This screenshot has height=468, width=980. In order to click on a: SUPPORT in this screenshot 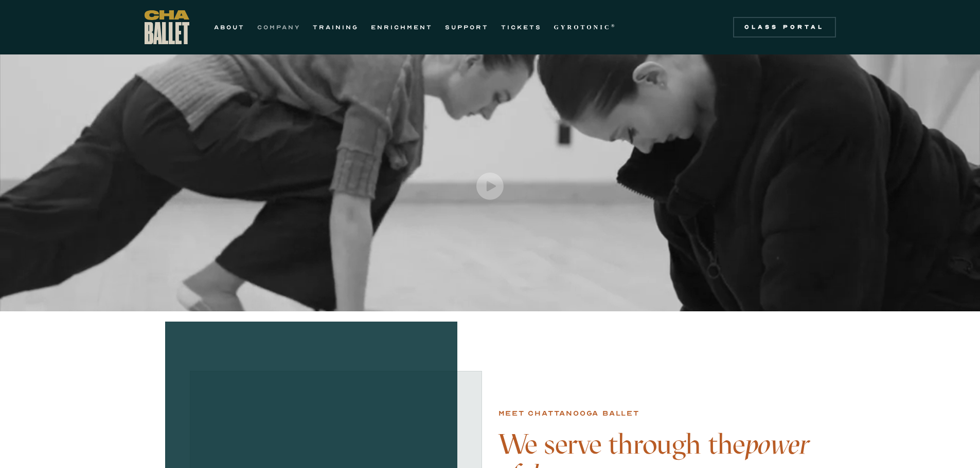, I will do `click(466, 27)`.